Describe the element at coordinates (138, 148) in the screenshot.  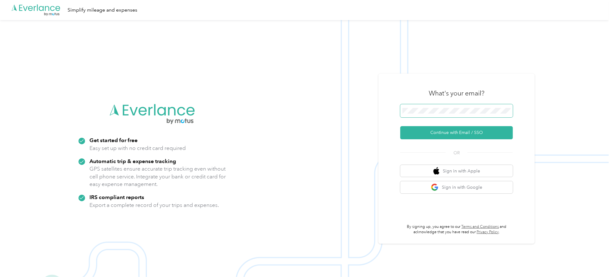
I see `p: Easy set up with no credit card required` at that location.